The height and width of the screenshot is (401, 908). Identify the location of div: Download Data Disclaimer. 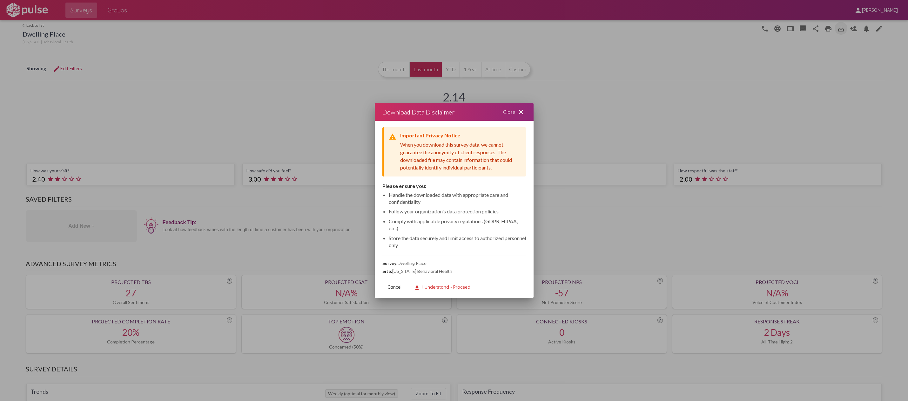
(418, 112).